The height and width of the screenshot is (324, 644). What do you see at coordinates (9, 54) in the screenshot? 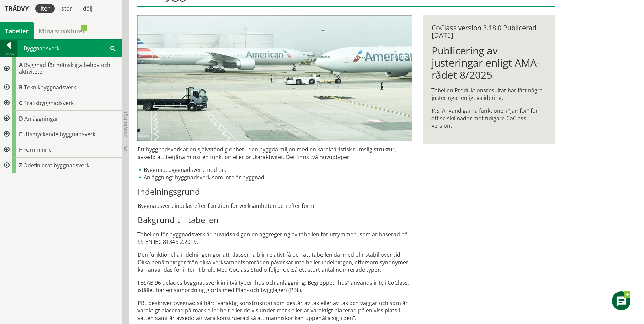
I see `div: Tillbaka` at bounding box center [9, 54].